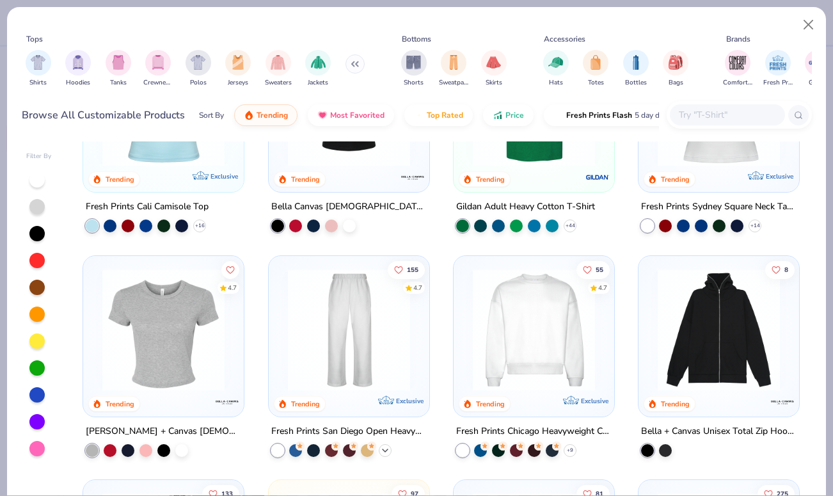 Image resolution: width=833 pixels, height=496 pixels. What do you see at coordinates (318, 83) in the screenshot?
I see `span: Jackets` at bounding box center [318, 83].